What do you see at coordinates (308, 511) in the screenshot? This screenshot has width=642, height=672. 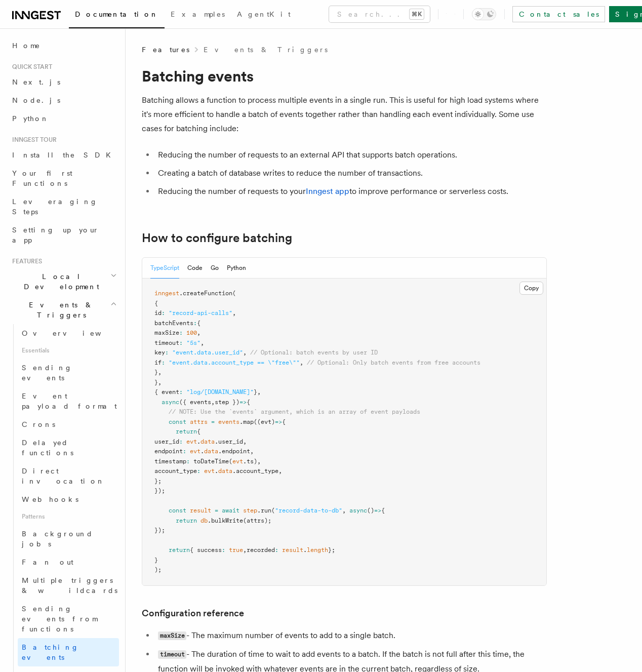 I see `span: "record-data-to-db"` at bounding box center [308, 511].